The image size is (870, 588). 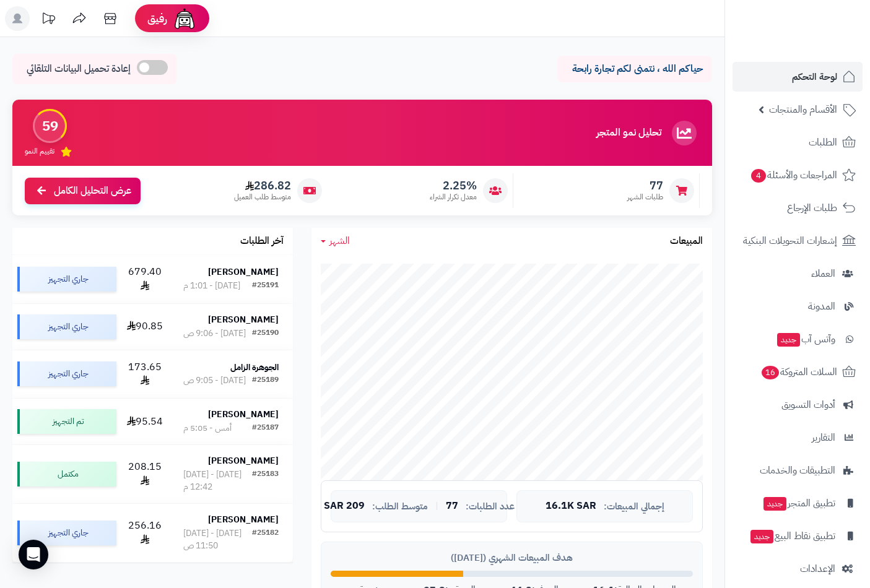 What do you see at coordinates (344, 506) in the screenshot?
I see `span: 209 SAR` at bounding box center [344, 506].